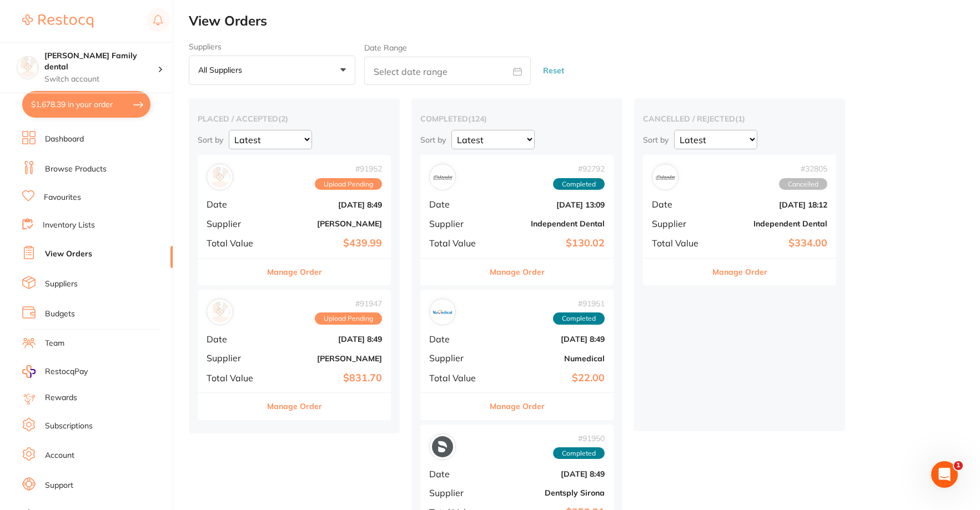  Describe the element at coordinates (76, 169) in the screenshot. I see `a: Browse Products` at that location.